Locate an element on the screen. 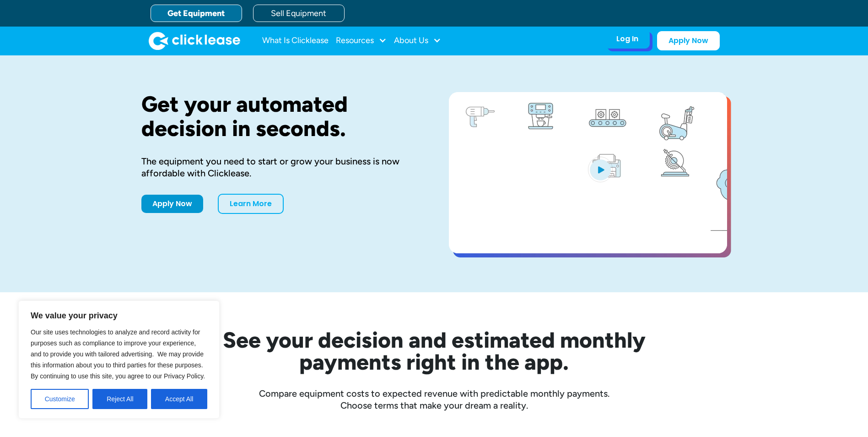 Image resolution: width=868 pixels, height=437 pixels. a: Sell Equipment is located at coordinates (299, 13).